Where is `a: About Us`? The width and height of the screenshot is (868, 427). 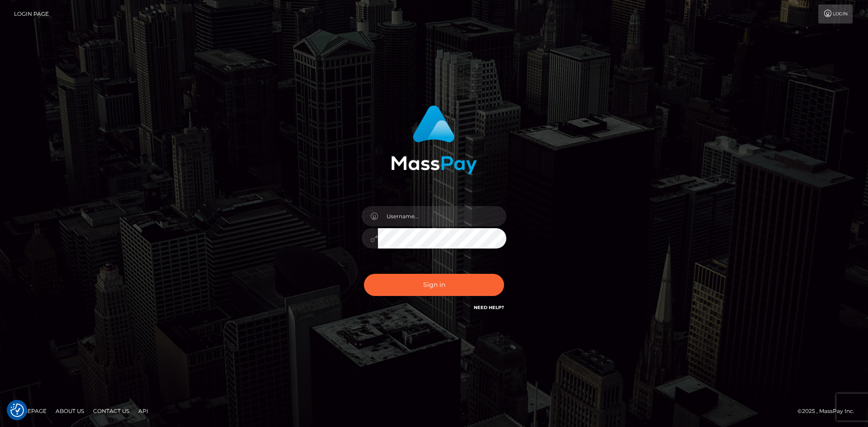 a: About Us is located at coordinates (70, 412).